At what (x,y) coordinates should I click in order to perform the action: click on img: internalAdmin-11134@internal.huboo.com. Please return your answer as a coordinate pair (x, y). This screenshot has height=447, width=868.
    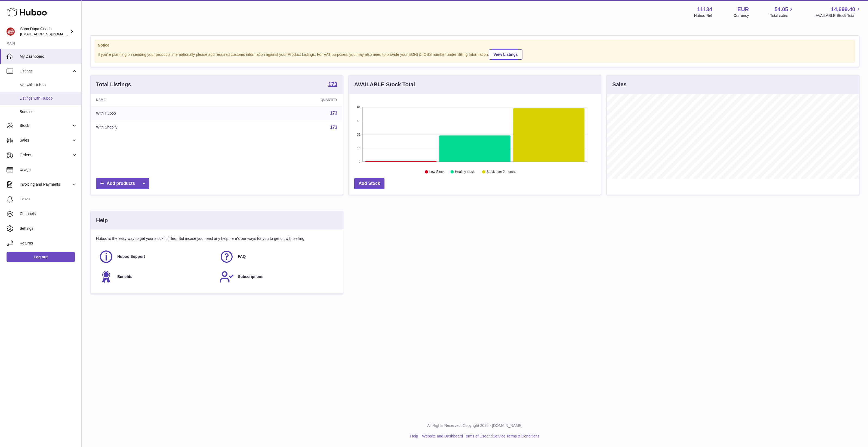
    Looking at the image, I should click on (10, 31).